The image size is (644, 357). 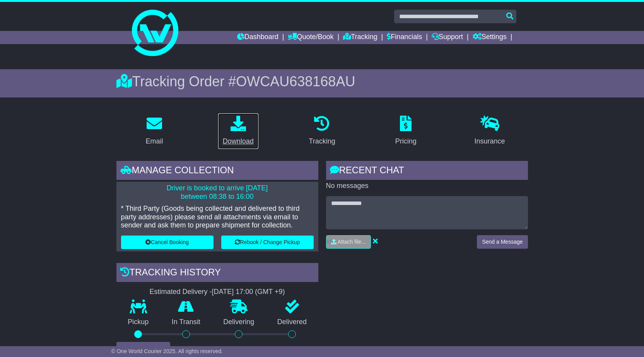 I want to click on div: Download, so click(x=238, y=141).